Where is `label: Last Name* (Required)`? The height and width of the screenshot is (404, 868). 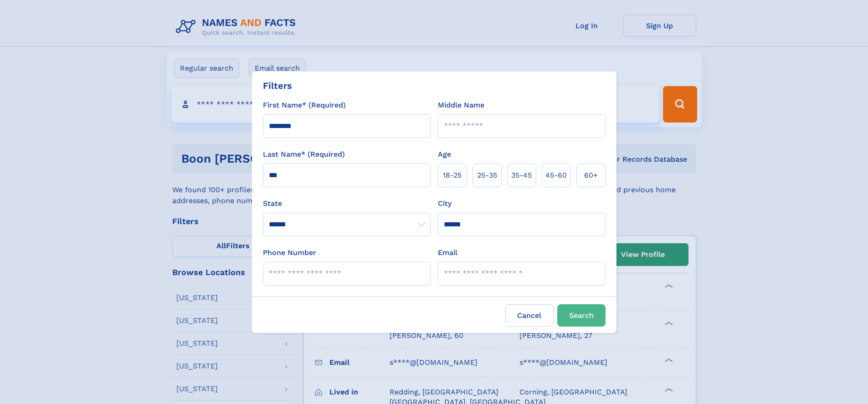 label: Last Name* (Required) is located at coordinates (304, 154).